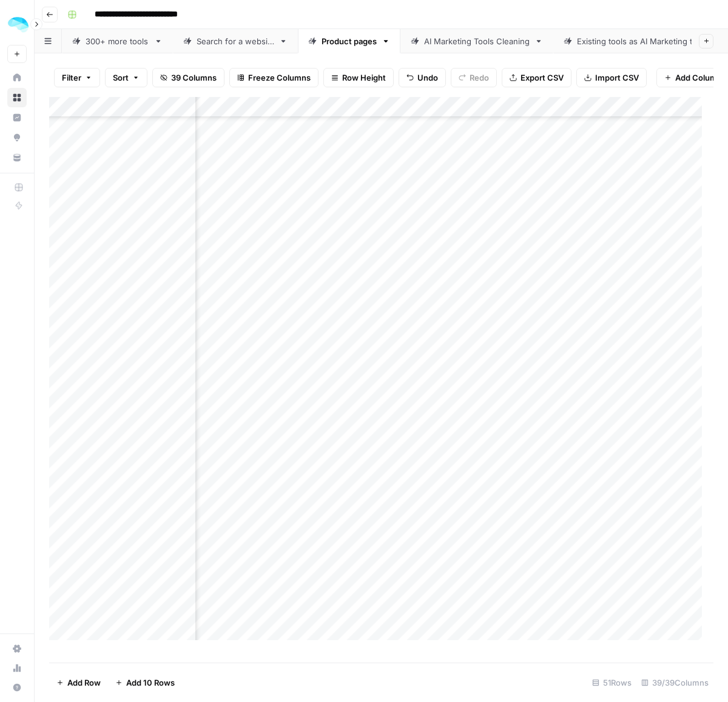  What do you see at coordinates (364, 77) in the screenshot?
I see `span: Row Height` at bounding box center [364, 77].